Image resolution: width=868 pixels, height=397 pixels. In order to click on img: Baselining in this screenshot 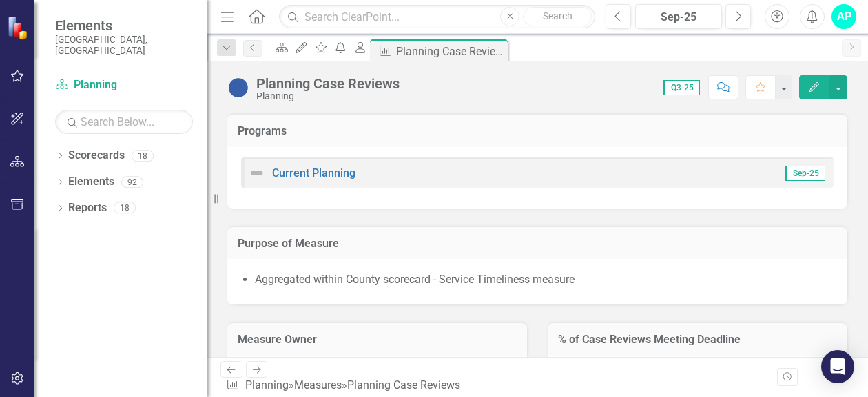, I will do `click(239, 88)`.